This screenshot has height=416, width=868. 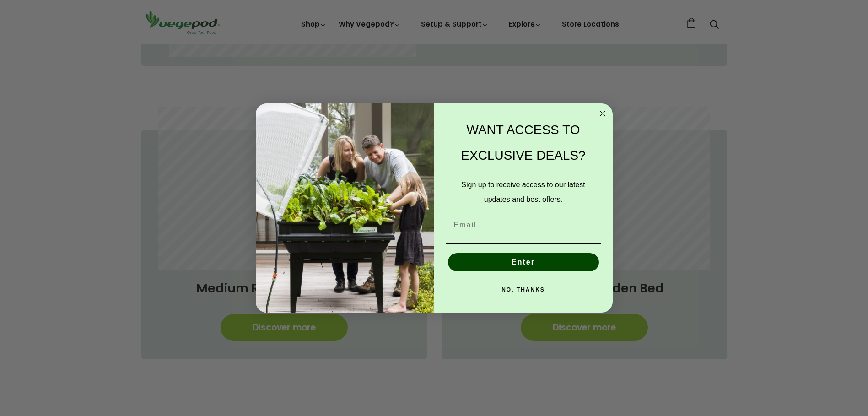 What do you see at coordinates (345, 208) in the screenshot?
I see `img: e9d03583-1bb1-490f-ad29-36751b3212ff.jpeg` at bounding box center [345, 208].